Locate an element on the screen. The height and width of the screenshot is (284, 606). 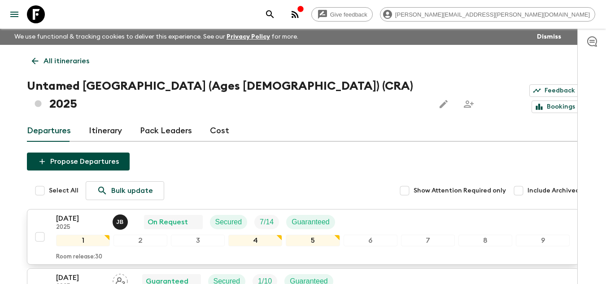
div: 5 is located at coordinates (313, 241).